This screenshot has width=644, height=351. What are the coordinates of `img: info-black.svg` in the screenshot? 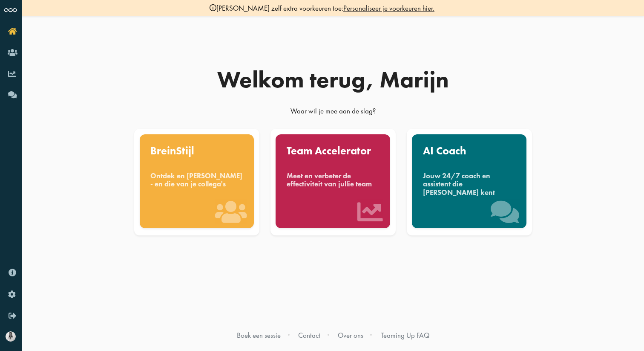 It's located at (213, 8).